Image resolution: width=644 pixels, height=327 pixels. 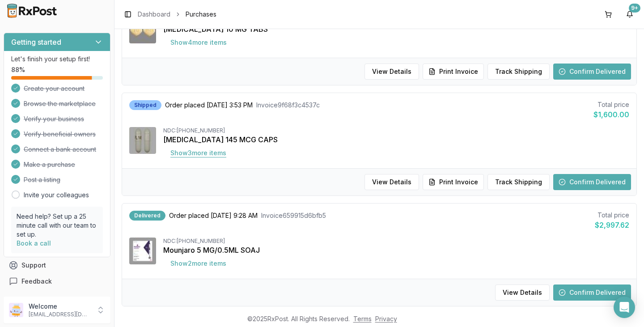 What do you see at coordinates (18, 70) in the screenshot?
I see `span: 88 %` at bounding box center [18, 70].